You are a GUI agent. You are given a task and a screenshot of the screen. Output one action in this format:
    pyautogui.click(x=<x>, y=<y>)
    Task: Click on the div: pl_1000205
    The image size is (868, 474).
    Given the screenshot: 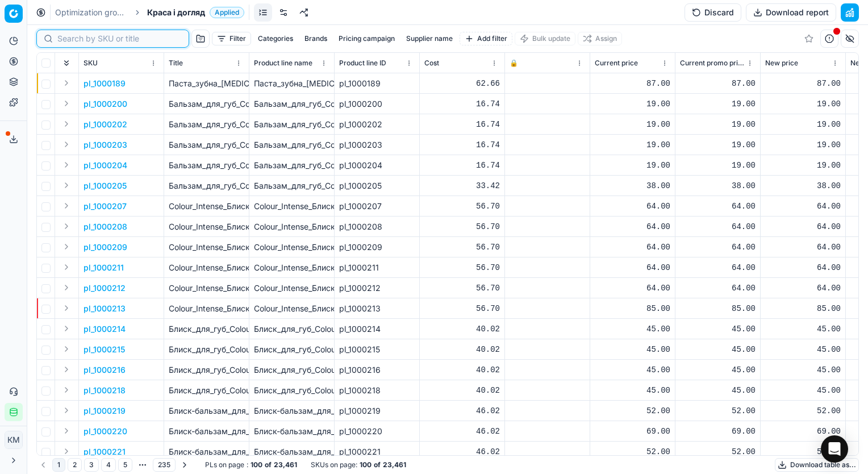 What is the action you would take?
    pyautogui.click(x=377, y=186)
    